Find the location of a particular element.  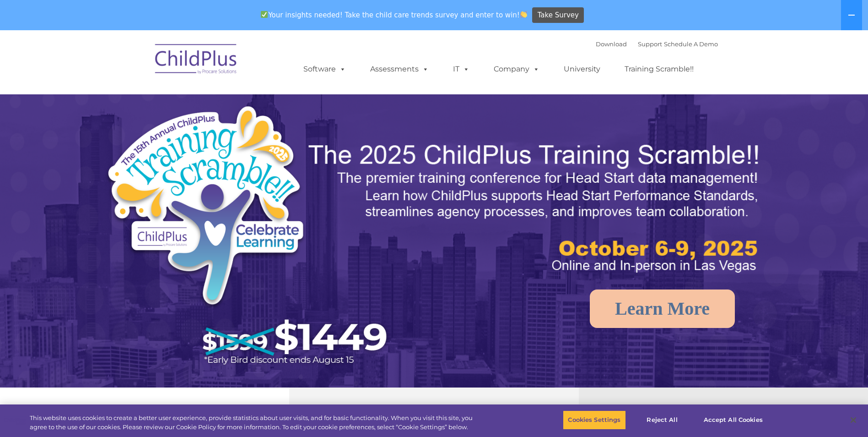

button: Close is located at coordinates (853, 420).